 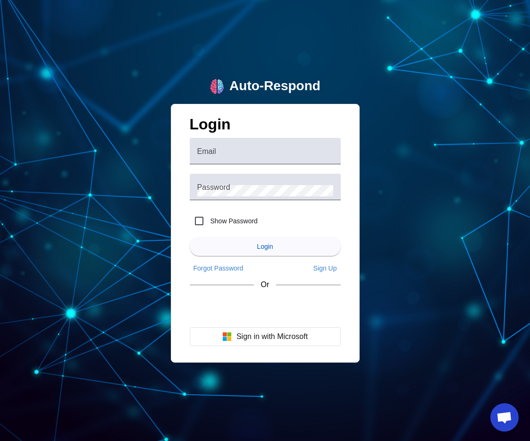 What do you see at coordinates (265, 285) in the screenshot?
I see `span: Or` at bounding box center [265, 285].